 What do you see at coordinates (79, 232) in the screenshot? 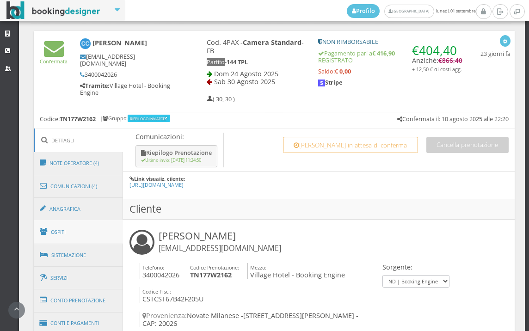
I see `a: Ospiti` at bounding box center [79, 232].